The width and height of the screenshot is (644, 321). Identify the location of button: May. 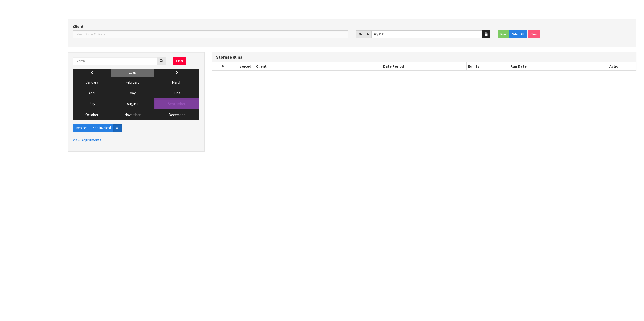
(132, 93).